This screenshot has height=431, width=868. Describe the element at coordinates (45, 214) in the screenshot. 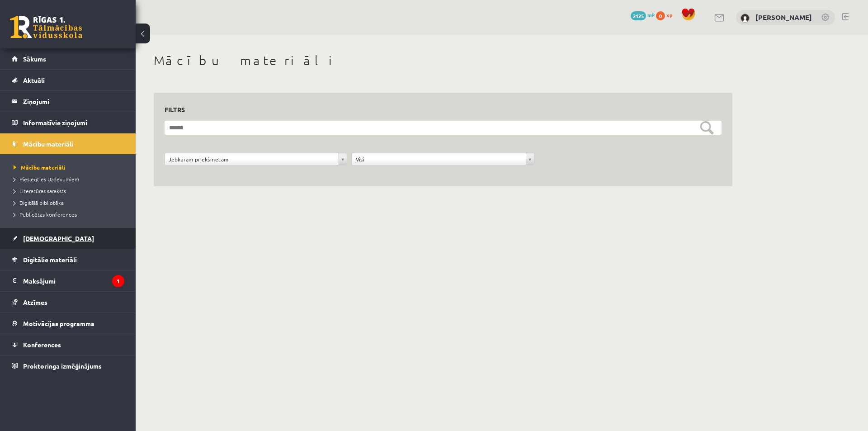

I see `span: Publicētas konferences` at that location.